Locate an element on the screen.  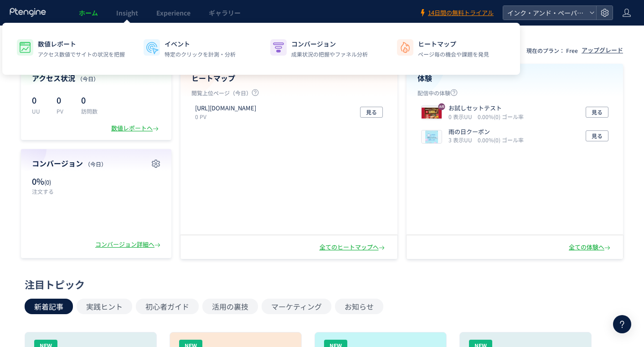
span: ホーム is located at coordinates (88, 13).